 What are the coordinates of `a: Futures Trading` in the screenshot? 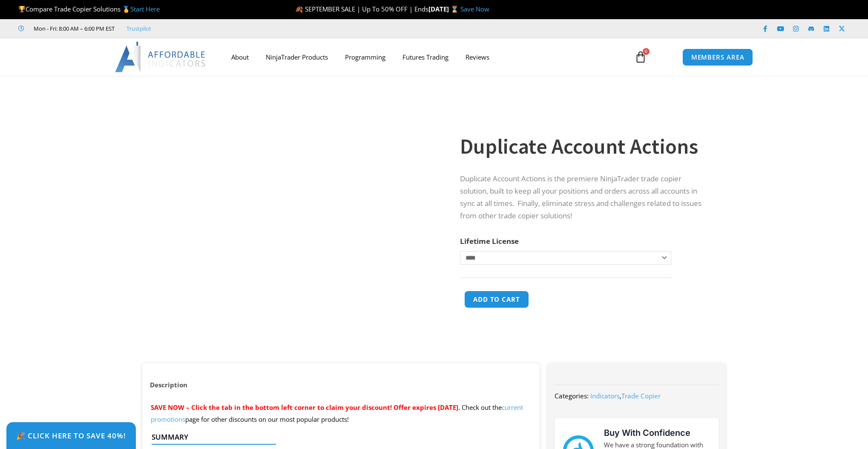 It's located at (426, 57).